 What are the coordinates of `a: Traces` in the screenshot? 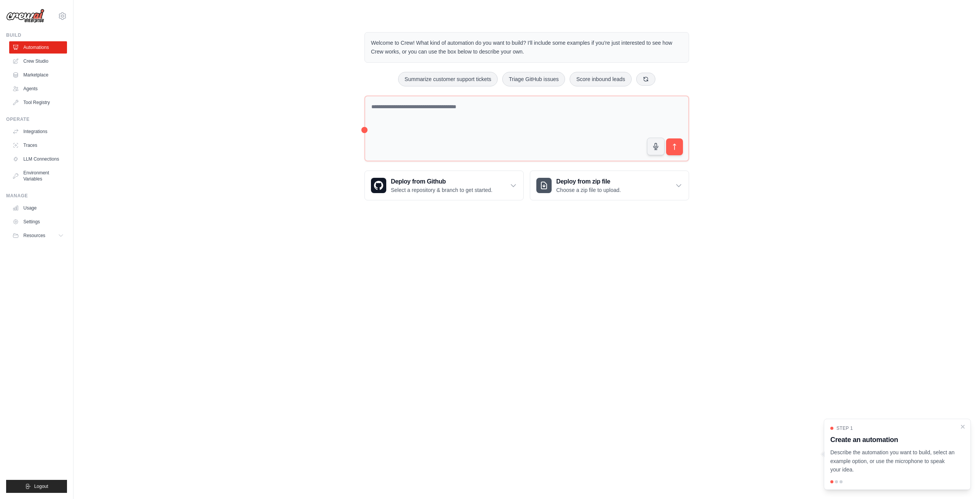 It's located at (38, 146).